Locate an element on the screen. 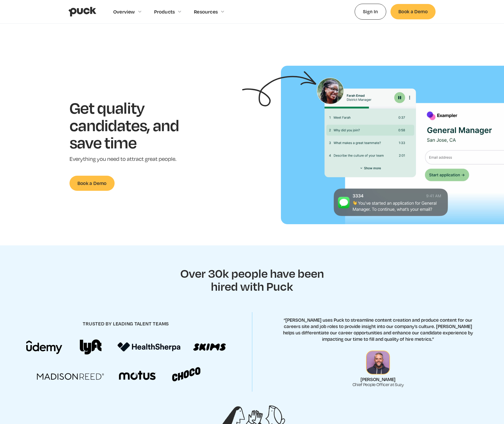 The width and height of the screenshot is (504, 424). h4: trusted by leading talent teams is located at coordinates (126, 323).